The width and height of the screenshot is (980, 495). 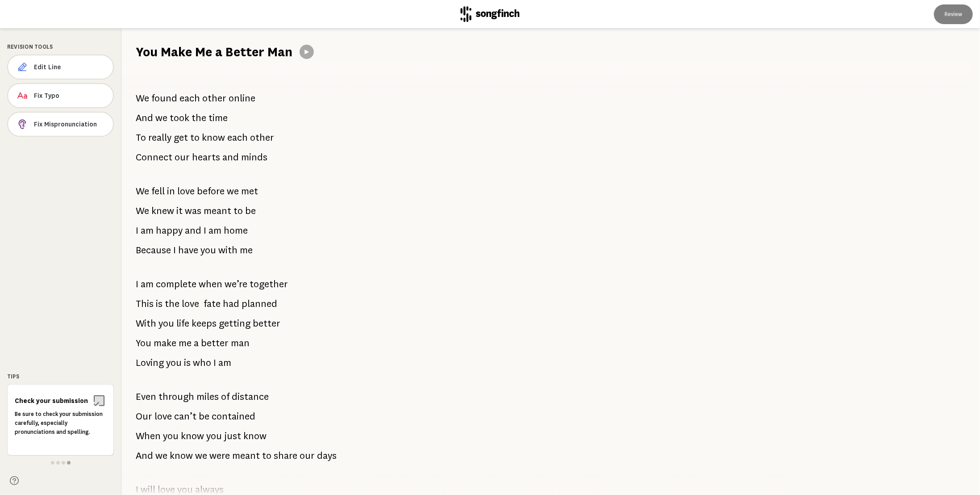 I want to click on span: Edit Line, so click(x=69, y=67).